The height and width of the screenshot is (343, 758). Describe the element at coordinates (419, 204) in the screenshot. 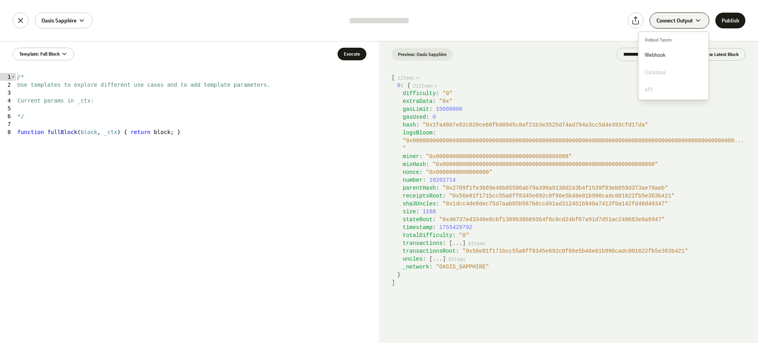

I see `span: sha3Uncles` at that location.